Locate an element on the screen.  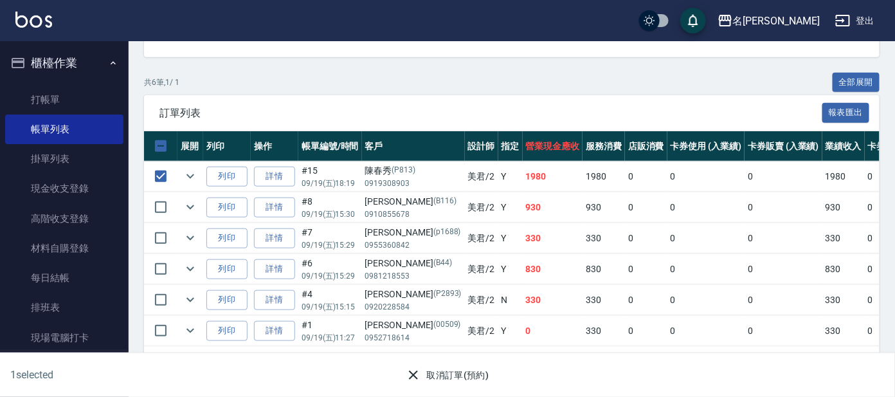
span: 訂單列表 is located at coordinates (490, 113).